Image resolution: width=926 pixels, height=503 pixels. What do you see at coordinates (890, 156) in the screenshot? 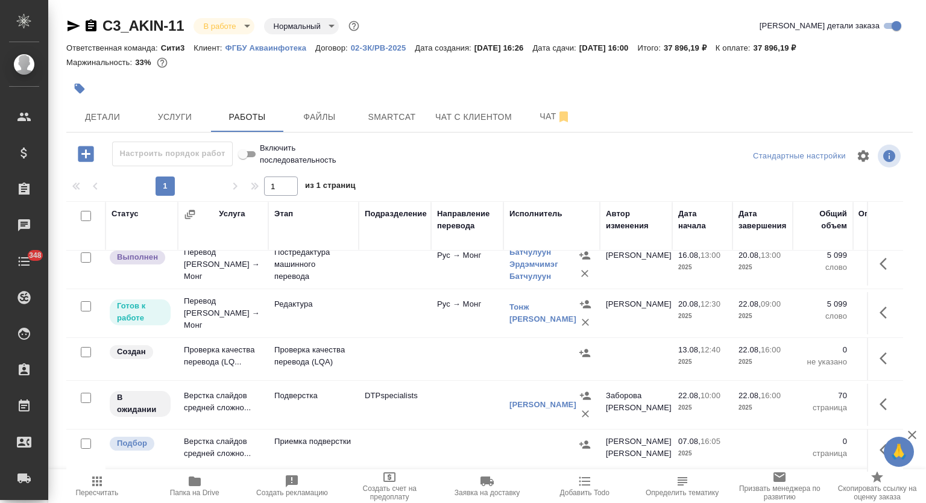
I see `span: Посмотреть информацию` at bounding box center [890, 156].